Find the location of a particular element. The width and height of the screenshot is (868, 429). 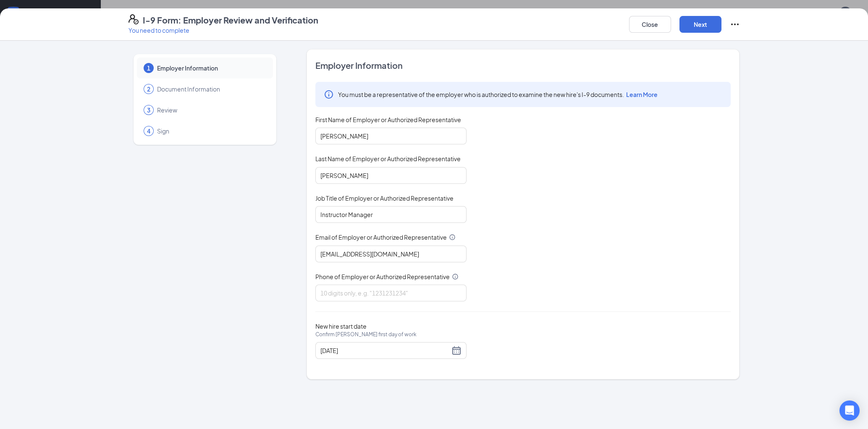

svg: FormI9EVerifyIcon is located at coordinates (133, 20).